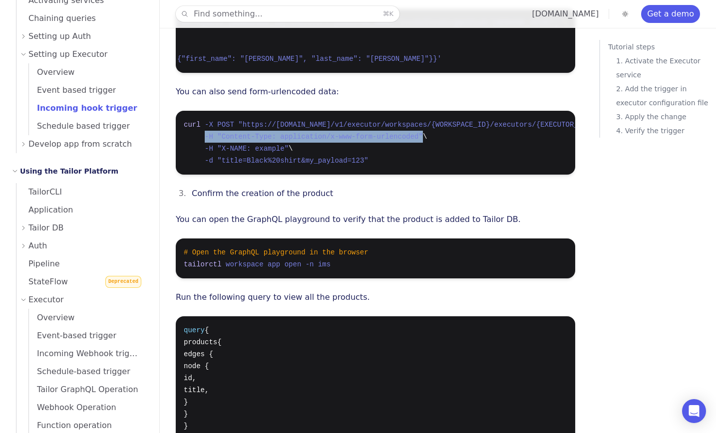  I want to click on span: Setting up Executor, so click(68, 54).